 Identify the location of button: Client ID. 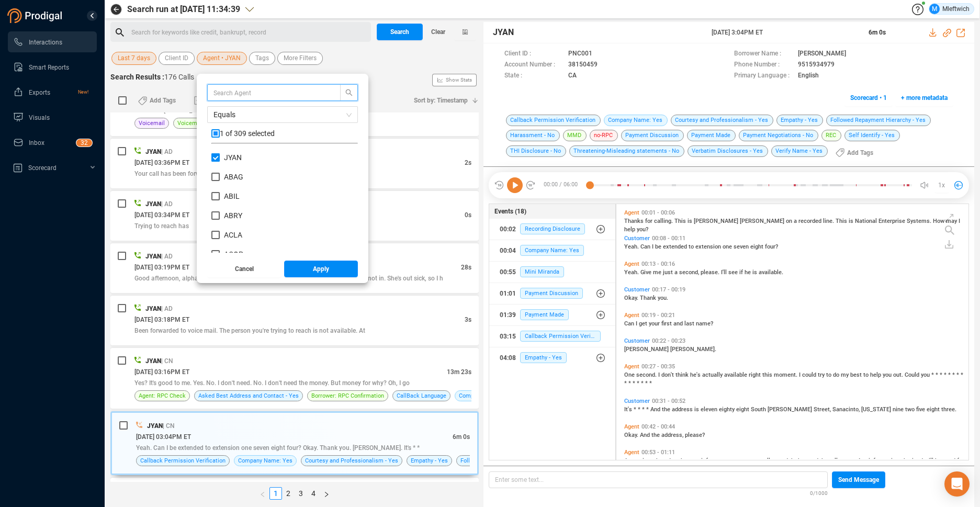
(176, 58).